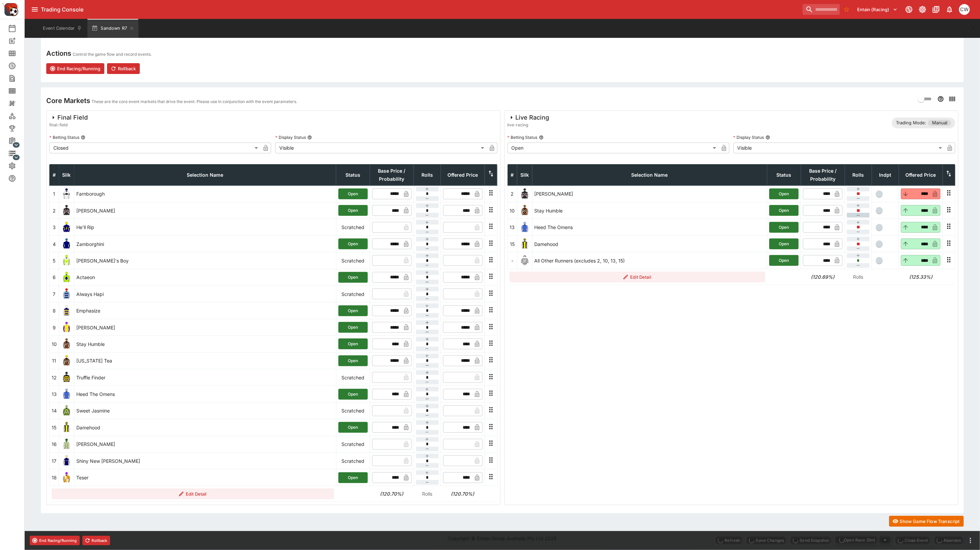 This screenshot has width=980, height=550. I want to click on img: runner 12, so click(67, 378).